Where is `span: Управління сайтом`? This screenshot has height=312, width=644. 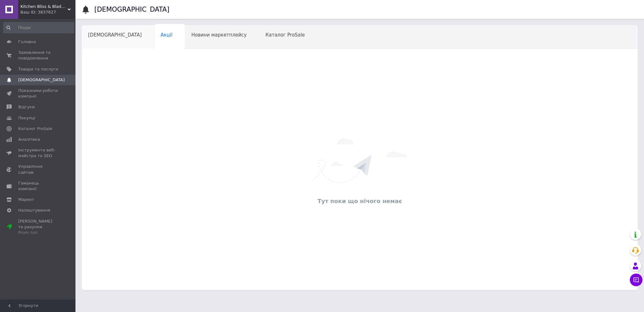
span: Управління сайтом is located at coordinates (38, 169).